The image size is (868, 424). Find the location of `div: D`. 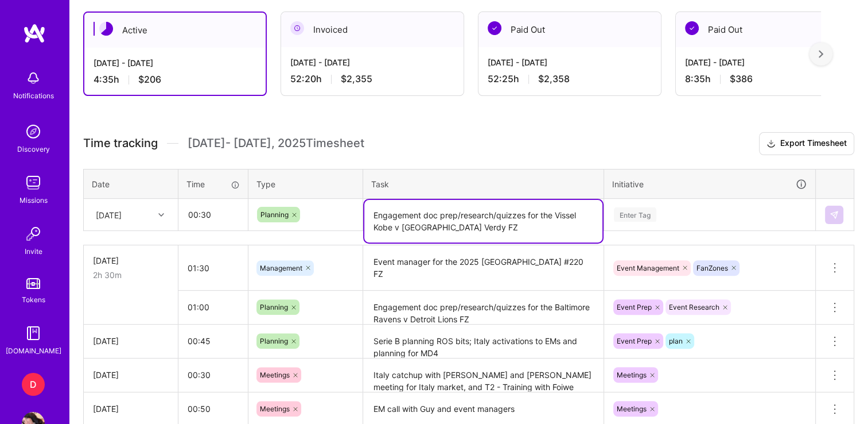

div: D is located at coordinates (33, 385).